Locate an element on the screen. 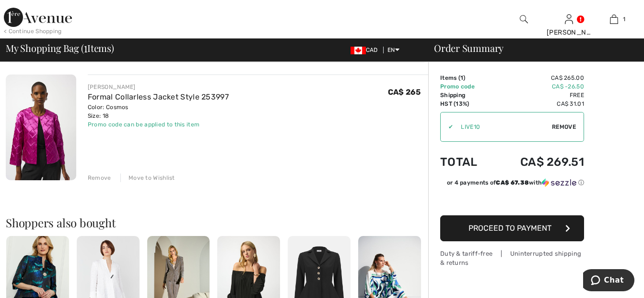 The width and height of the screenshot is (644, 298). td: HST (13%) is located at coordinates (467, 104).